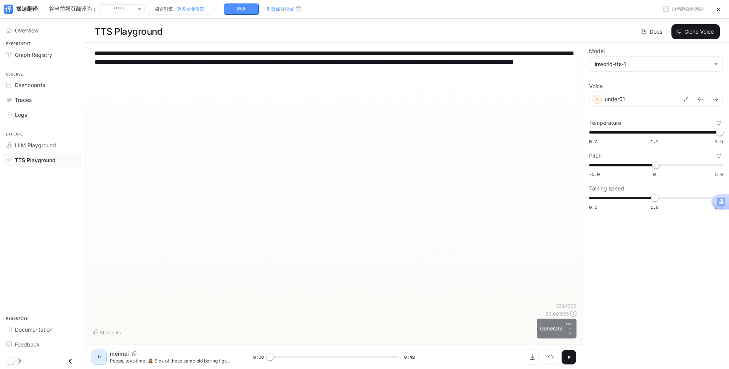 This screenshot has width=729, height=369. What do you see at coordinates (34, 329) in the screenshot?
I see `span: Documentation` at bounding box center [34, 329].